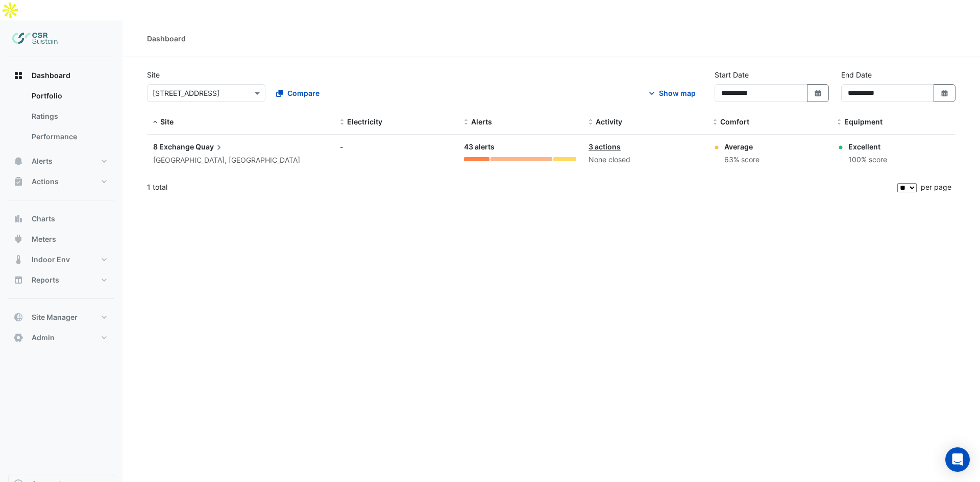 The width and height of the screenshot is (980, 482). I want to click on button: Compare, so click(298, 93).